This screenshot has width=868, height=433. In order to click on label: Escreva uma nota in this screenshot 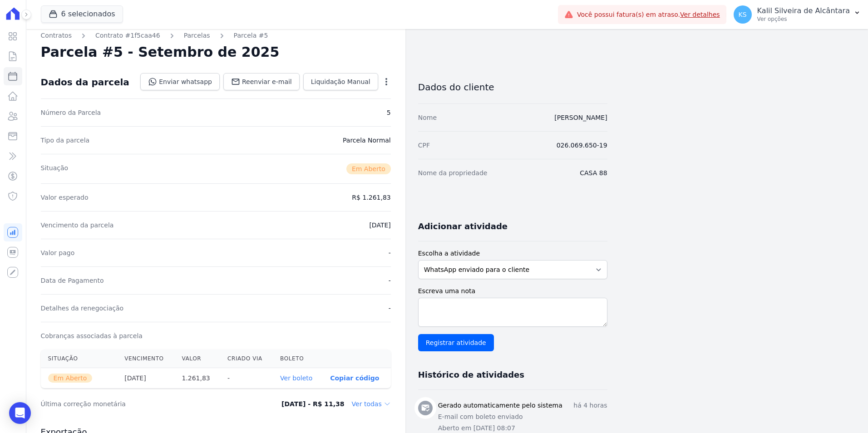, I will do `click(512, 291)`.